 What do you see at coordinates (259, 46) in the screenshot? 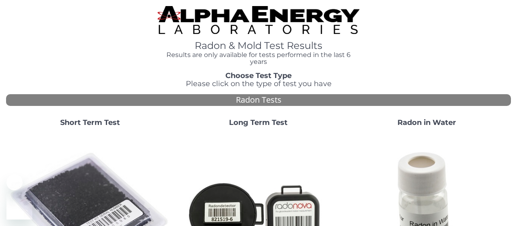
I see `h1: Radon & Mold Test Results` at bounding box center [259, 46].